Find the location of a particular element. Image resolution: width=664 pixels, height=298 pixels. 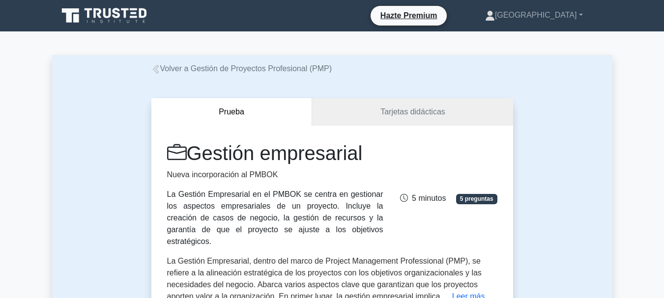

font: Gestión empresarial is located at coordinates (275, 153).